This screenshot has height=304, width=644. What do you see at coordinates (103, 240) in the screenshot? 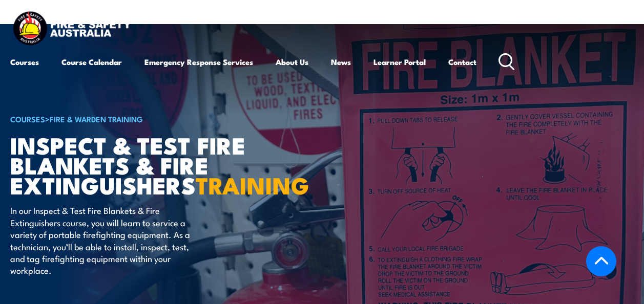
I see `p: In our Inspect & Test Fire Blankets & Fire Extinguishers course, you will learn to service a vari...` at bounding box center [103, 240].